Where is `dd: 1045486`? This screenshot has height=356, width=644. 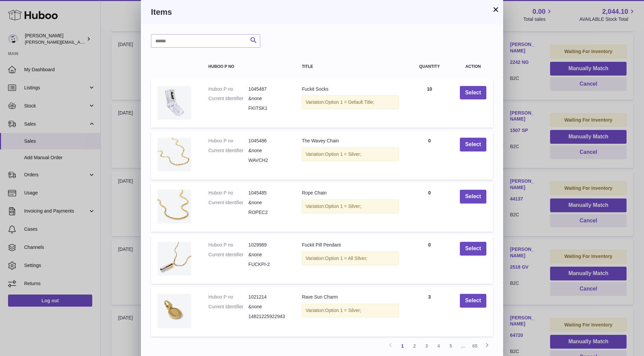 dd: 1045486 is located at coordinates (268, 141).